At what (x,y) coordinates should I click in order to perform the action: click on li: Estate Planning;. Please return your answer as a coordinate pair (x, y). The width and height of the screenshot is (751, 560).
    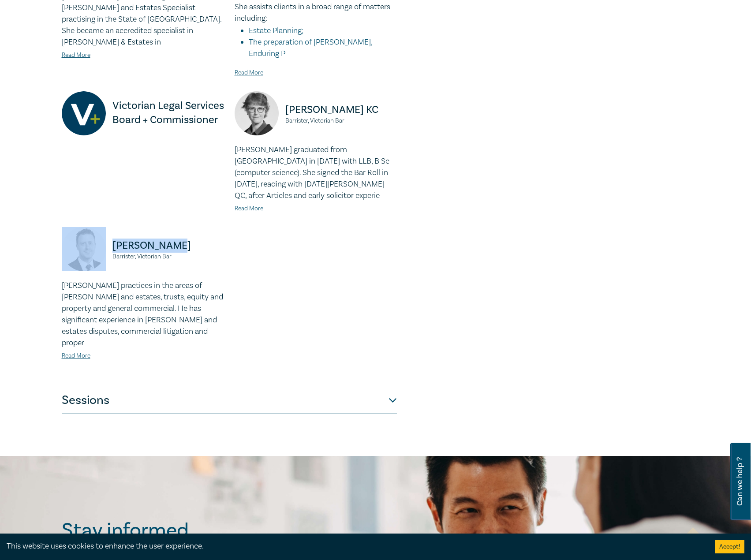
    Looking at the image, I should click on (323, 31).